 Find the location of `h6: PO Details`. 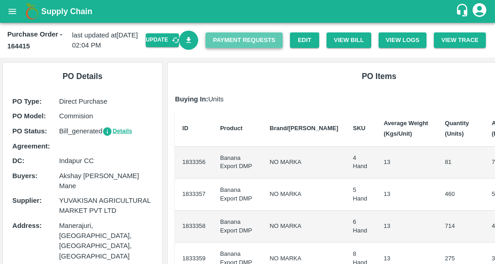

h6: PO Details is located at coordinates (82, 76).